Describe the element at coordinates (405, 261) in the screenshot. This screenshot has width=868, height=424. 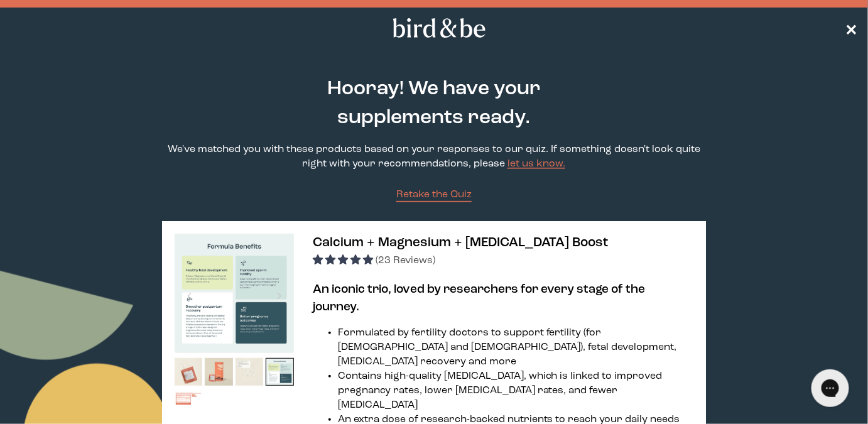
I see `span: (23 Reviews)` at that location.